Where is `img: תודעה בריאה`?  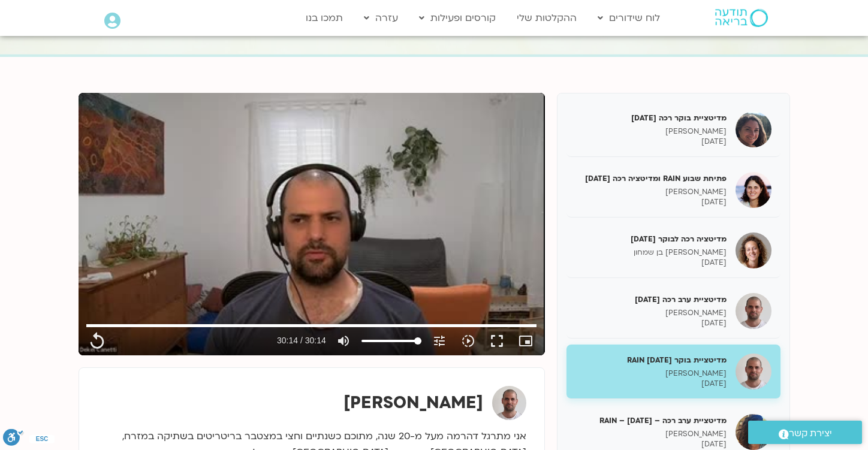 img: תודעה בריאה is located at coordinates (741, 18).